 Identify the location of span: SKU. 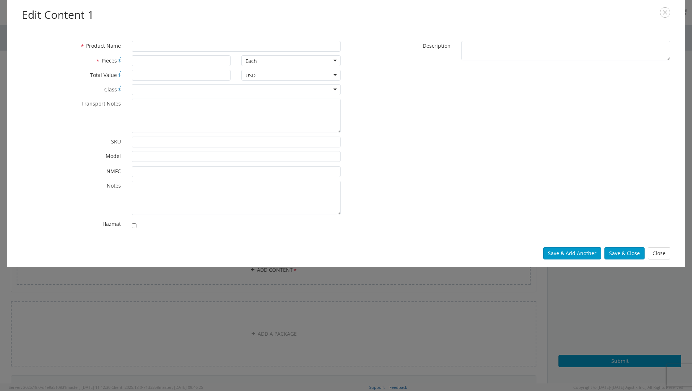
(116, 141).